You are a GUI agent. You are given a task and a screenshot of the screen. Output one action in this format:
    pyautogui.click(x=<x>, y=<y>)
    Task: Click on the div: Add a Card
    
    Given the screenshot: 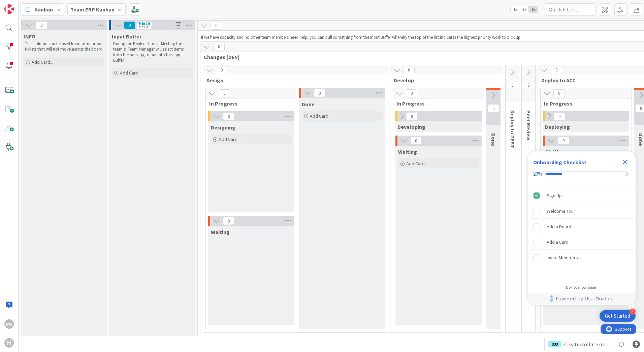 What is the action you would take?
    pyautogui.click(x=557, y=242)
    